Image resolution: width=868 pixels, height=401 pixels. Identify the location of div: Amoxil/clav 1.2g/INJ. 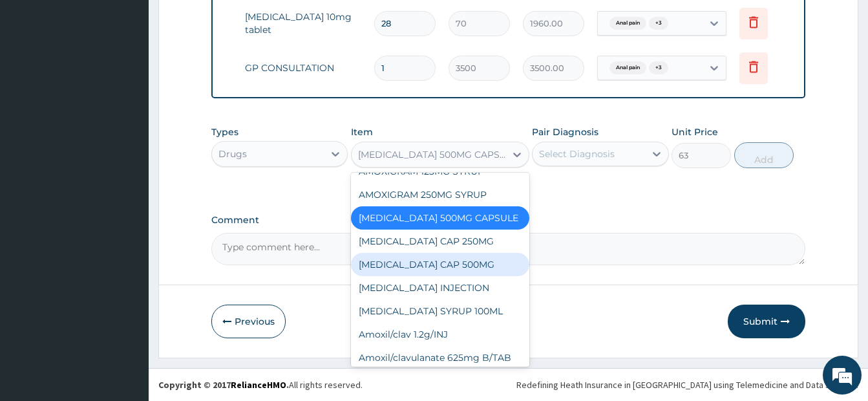
(440, 334).